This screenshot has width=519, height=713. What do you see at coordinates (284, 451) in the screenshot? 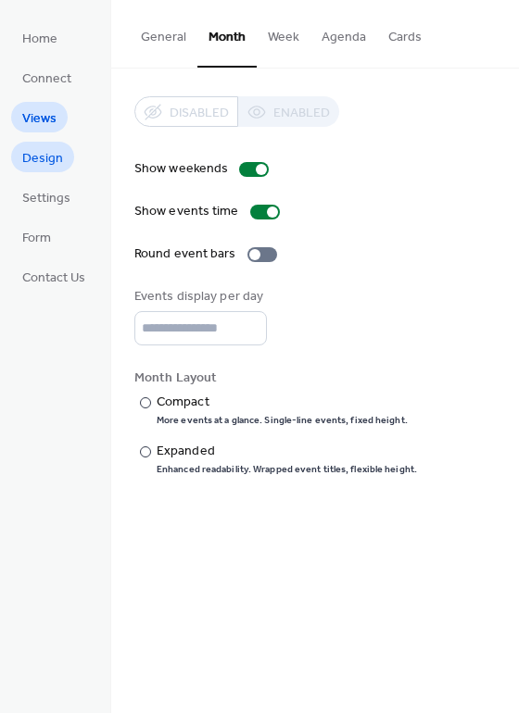
I see `div: Expanded` at bounding box center [284, 451].